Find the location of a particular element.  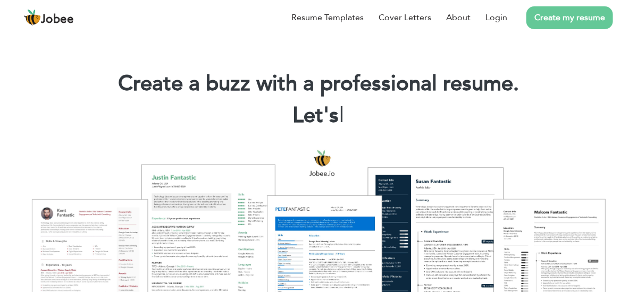

a: Resume Templates is located at coordinates (327, 18).